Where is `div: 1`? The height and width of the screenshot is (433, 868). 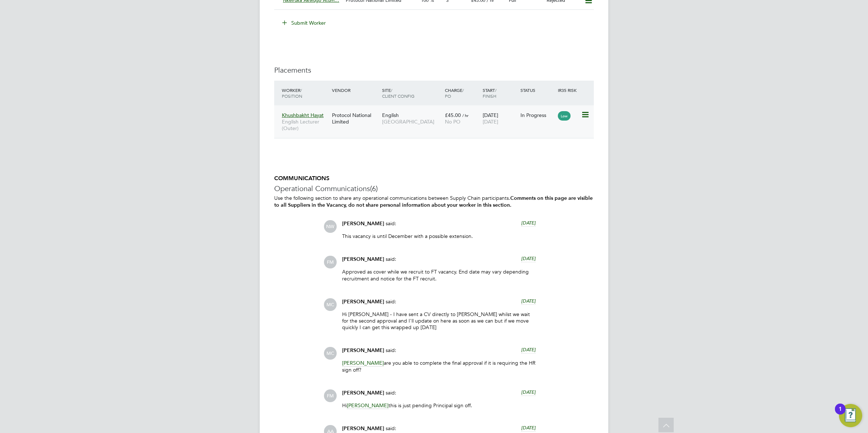
div: 1 is located at coordinates (839, 413).